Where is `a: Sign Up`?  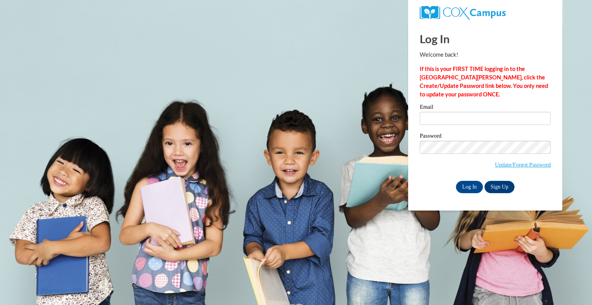 a: Sign Up is located at coordinates (499, 187).